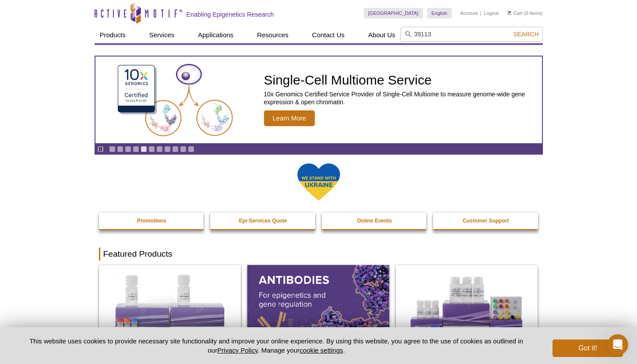  Describe the element at coordinates (263, 221) in the screenshot. I see `strong: Epi-Services Quote` at that location.